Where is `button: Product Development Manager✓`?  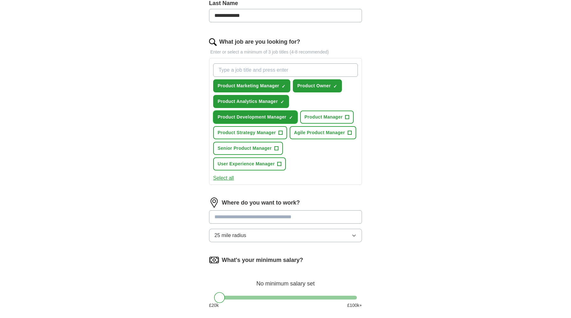 button: Product Development Manager✓ is located at coordinates (255, 117).